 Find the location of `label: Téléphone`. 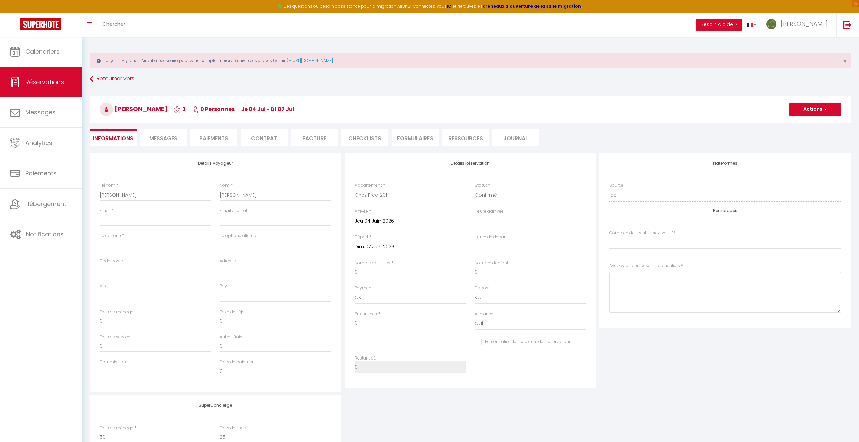

label: Téléphone is located at coordinates (110, 236).